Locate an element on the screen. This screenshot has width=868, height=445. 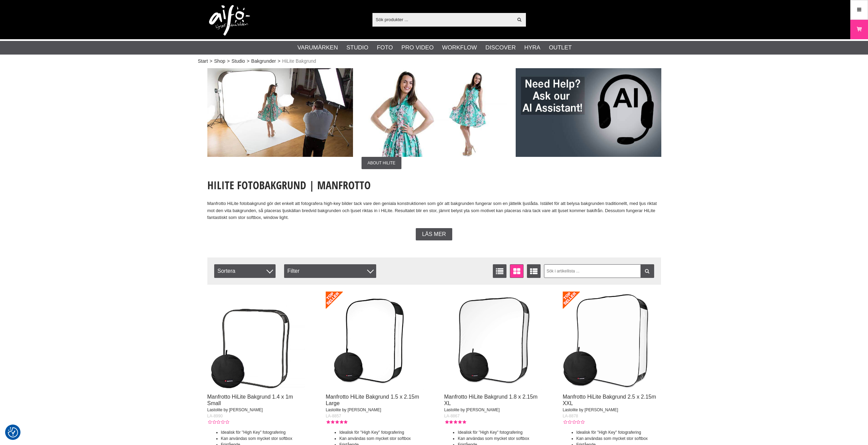
div: Filter is located at coordinates (330, 271).